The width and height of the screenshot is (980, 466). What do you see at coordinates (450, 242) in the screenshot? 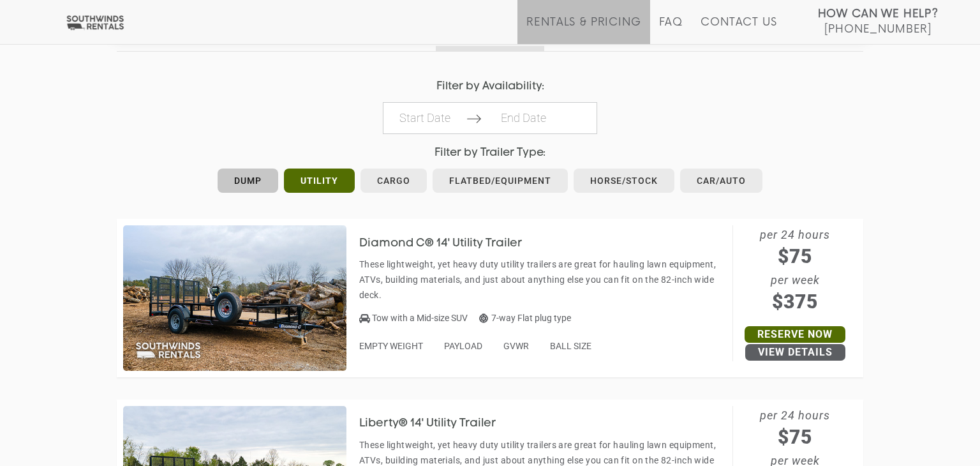
I see `a: Diamond C® 14' Utility Trailer` at bounding box center [450, 242].